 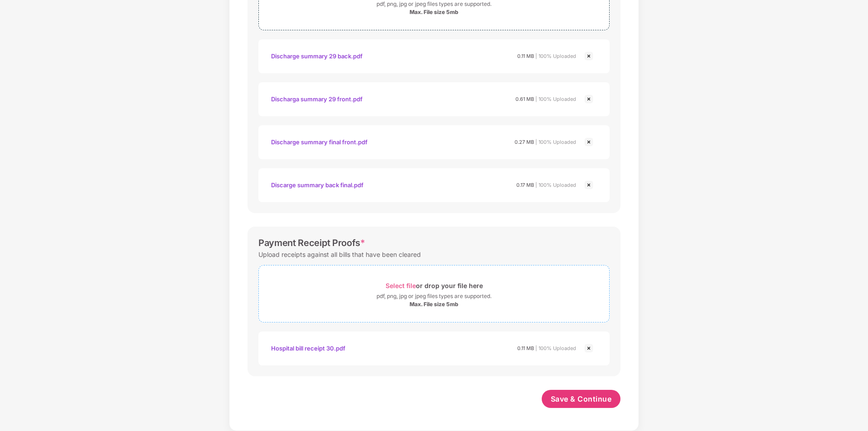 What do you see at coordinates (339, 254) in the screenshot?
I see `div: Upload receipts against all bills that have been cleared` at bounding box center [339, 254].